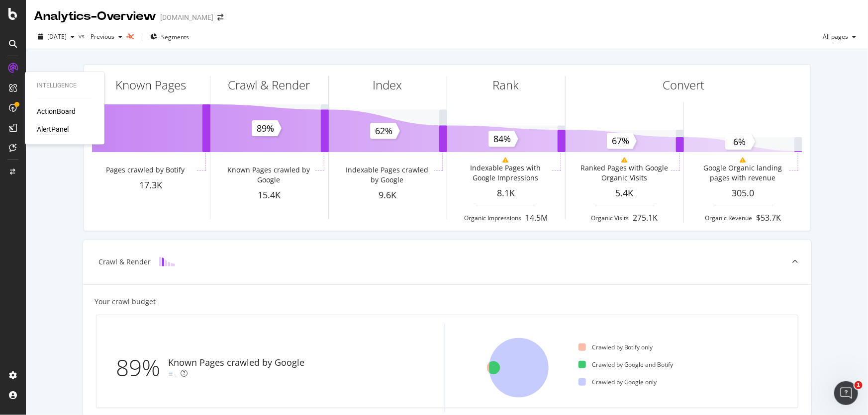 This screenshot has height=415, width=868. I want to click on div: Rank, so click(506, 85).